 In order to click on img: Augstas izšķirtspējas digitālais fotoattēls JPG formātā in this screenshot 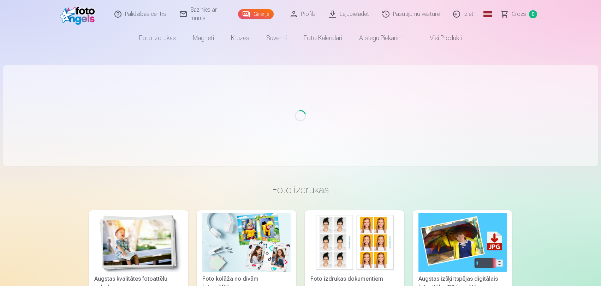, I will do `click(463, 243)`.